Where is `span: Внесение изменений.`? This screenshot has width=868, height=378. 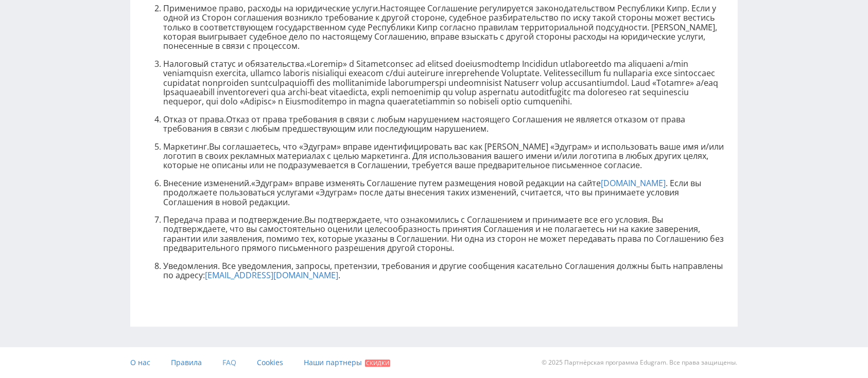
span: Внесение изменений. is located at coordinates (207, 184).